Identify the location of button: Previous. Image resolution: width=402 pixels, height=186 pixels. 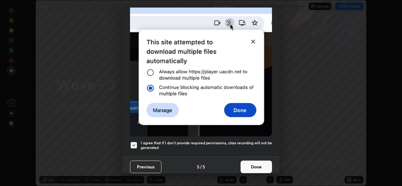
(146, 167).